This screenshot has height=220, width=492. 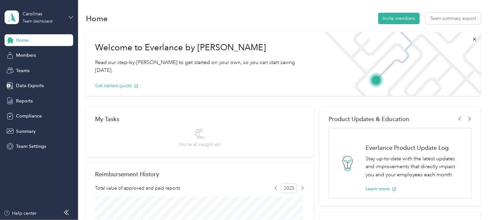 I want to click on span: Teams, so click(x=23, y=71).